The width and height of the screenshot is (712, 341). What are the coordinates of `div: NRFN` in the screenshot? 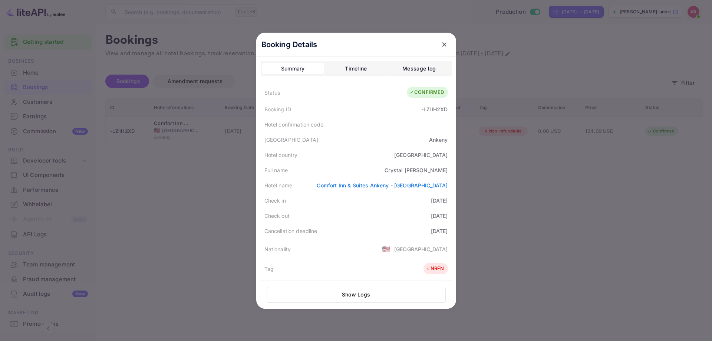 It's located at (435, 269).